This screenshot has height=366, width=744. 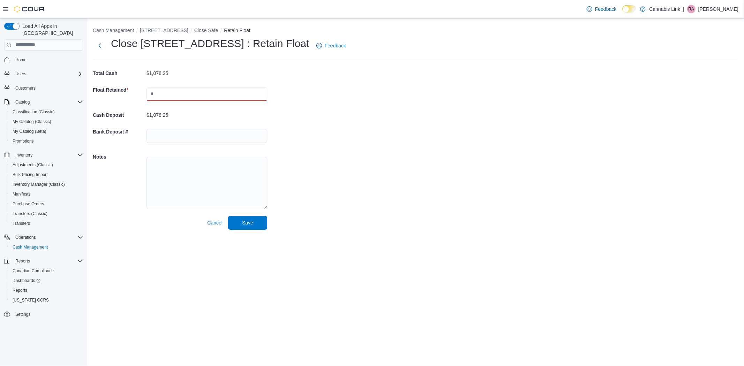 What do you see at coordinates (416, 31) in the screenshot?
I see `nav: An example of EuiBreadcrumbs` at bounding box center [416, 31].